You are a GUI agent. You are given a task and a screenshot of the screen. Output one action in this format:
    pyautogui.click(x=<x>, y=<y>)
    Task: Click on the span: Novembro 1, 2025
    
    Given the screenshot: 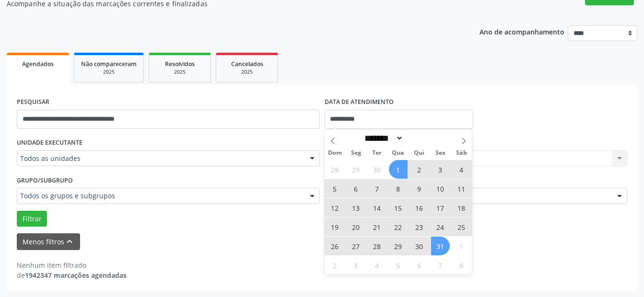 What is the action you would take?
    pyautogui.click(x=461, y=246)
    